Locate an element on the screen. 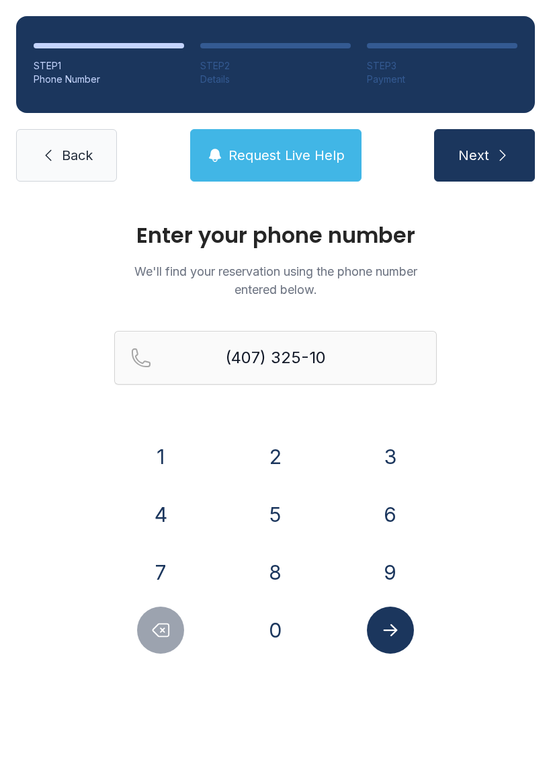 This screenshot has height=764, width=551. button: 8 is located at coordinates (276, 572).